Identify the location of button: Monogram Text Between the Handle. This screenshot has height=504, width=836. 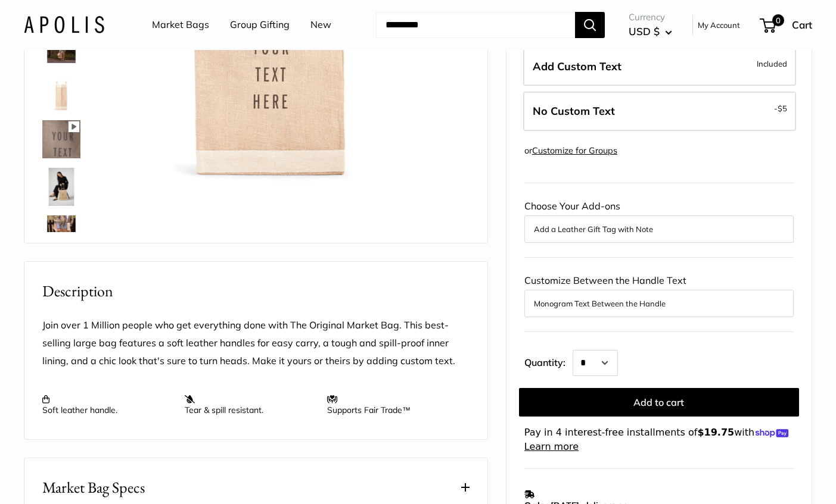
(659, 304).